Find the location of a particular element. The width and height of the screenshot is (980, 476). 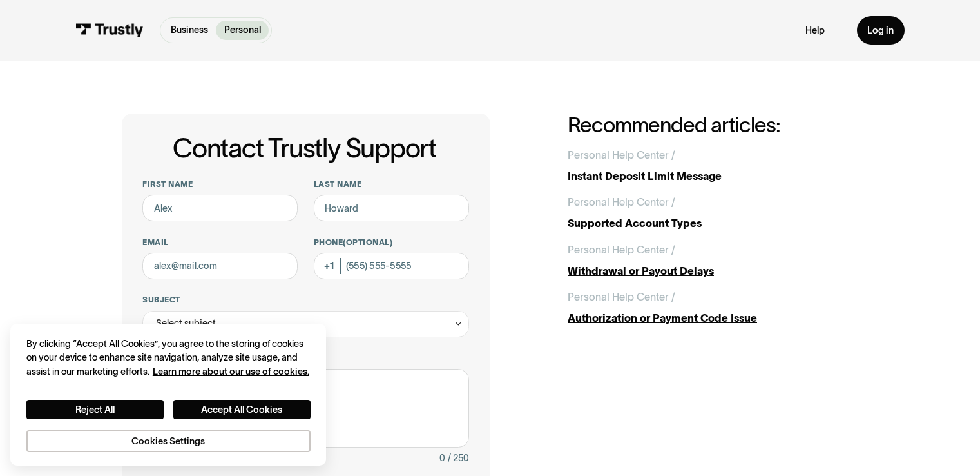

span: (Optional) is located at coordinates (367, 242).